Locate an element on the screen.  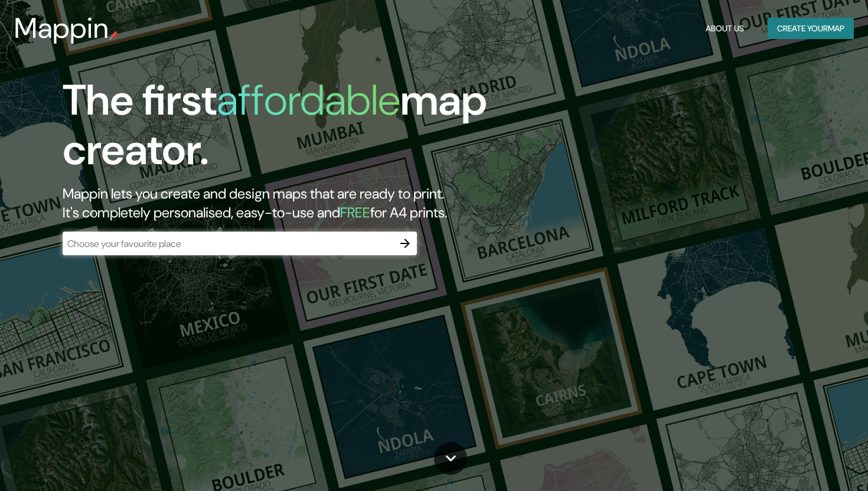
h1: The first map creator. is located at coordinates (279, 130).